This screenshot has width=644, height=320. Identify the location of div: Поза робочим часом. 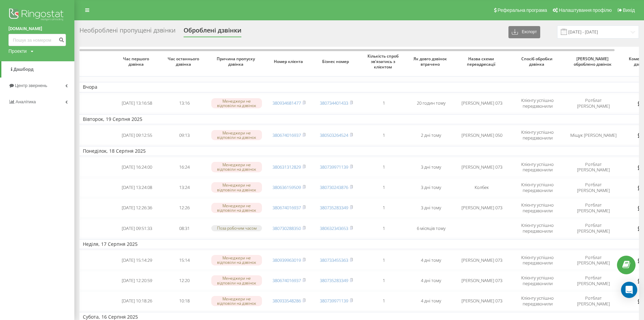
(237, 227).